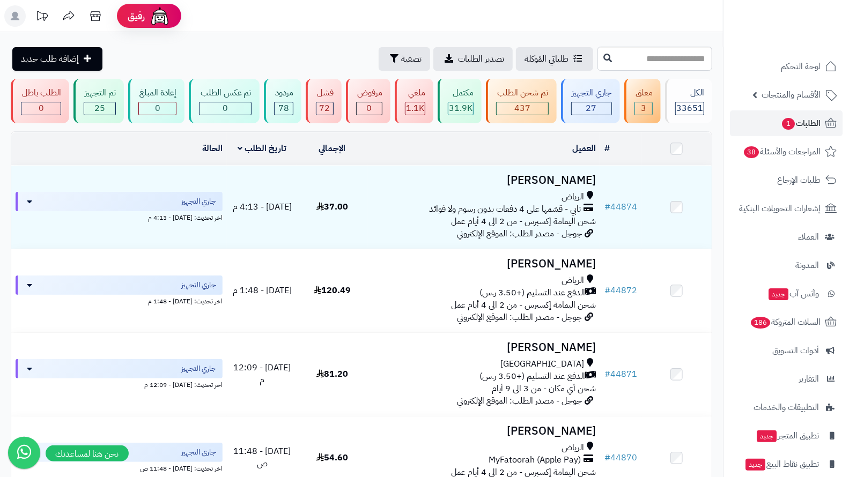 The height and width of the screenshot is (477, 849). Describe the element at coordinates (786, 123) in the screenshot. I see `a: الطلبات1` at that location.